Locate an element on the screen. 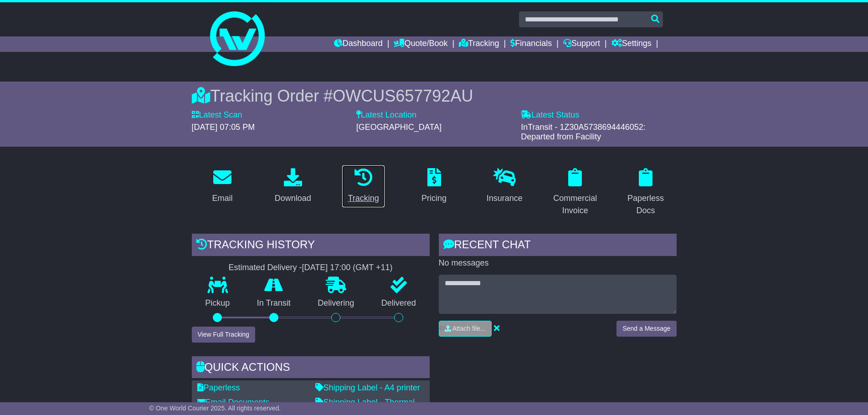 This screenshot has height=415, width=868. a: Commercial Invoice is located at coordinates (575, 192).